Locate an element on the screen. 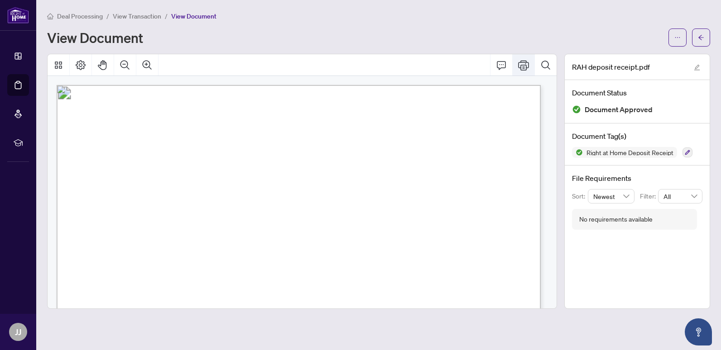 The height and width of the screenshot is (350, 721). p: Filter: is located at coordinates (649, 197).